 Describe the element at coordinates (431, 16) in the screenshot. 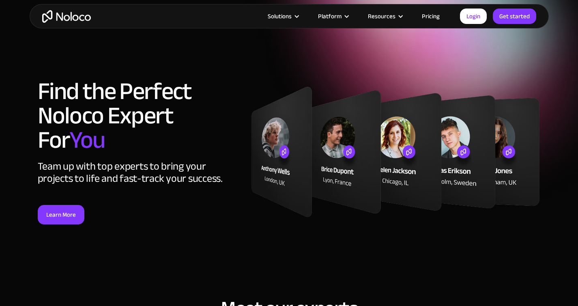

I see `a: Pricing` at that location.